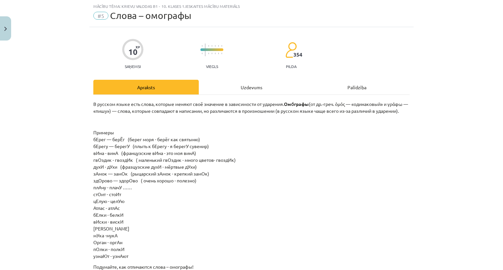  I want to click on p: Saņemsi, so click(133, 66).